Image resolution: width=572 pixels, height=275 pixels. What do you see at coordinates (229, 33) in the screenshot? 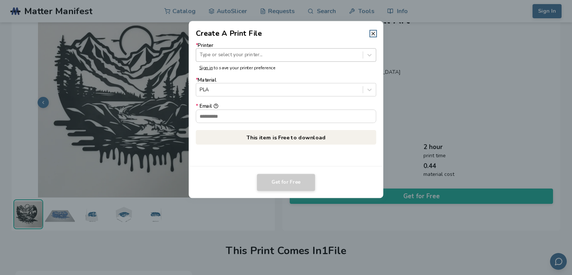
I see `h2: Create A Print File` at bounding box center [229, 33].